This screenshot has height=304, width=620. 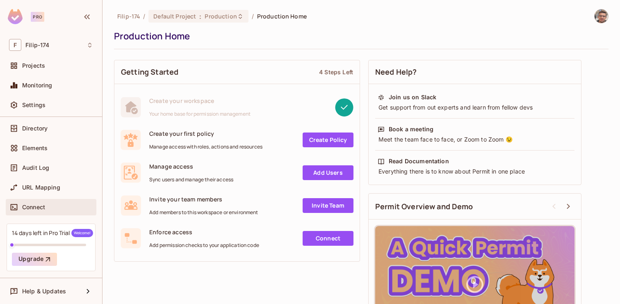 What do you see at coordinates (282, 16) in the screenshot?
I see `span: Production Home` at bounding box center [282, 16].